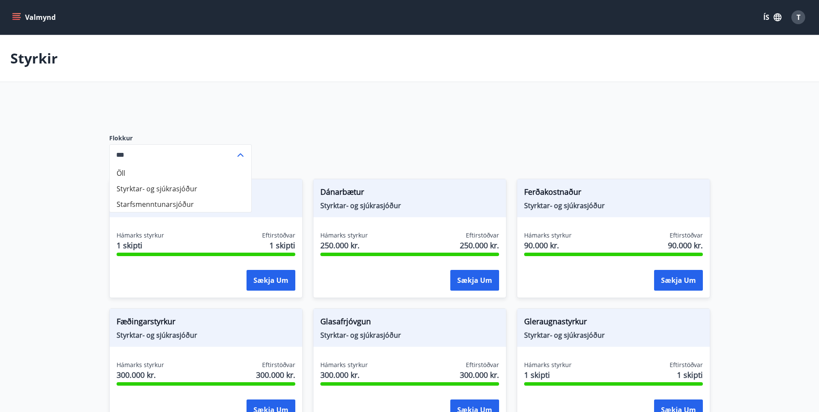  What do you see at coordinates (410, 193) in the screenshot?
I see `span: Dánarbætur` at bounding box center [410, 193].